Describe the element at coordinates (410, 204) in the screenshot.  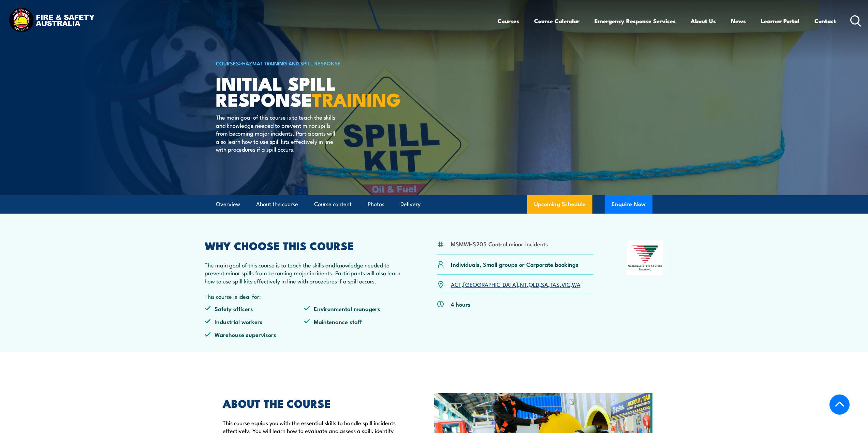
I see `a: Delivery` at that location.